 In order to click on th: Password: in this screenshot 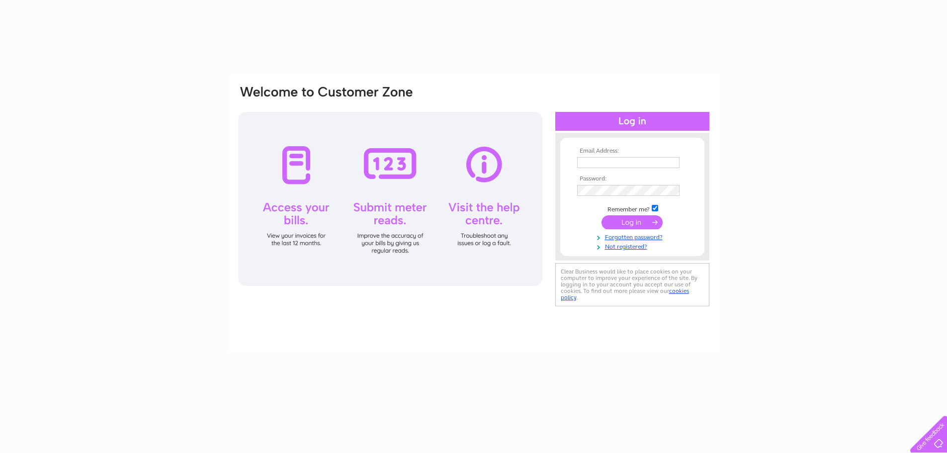, I will do `click(632, 179)`.